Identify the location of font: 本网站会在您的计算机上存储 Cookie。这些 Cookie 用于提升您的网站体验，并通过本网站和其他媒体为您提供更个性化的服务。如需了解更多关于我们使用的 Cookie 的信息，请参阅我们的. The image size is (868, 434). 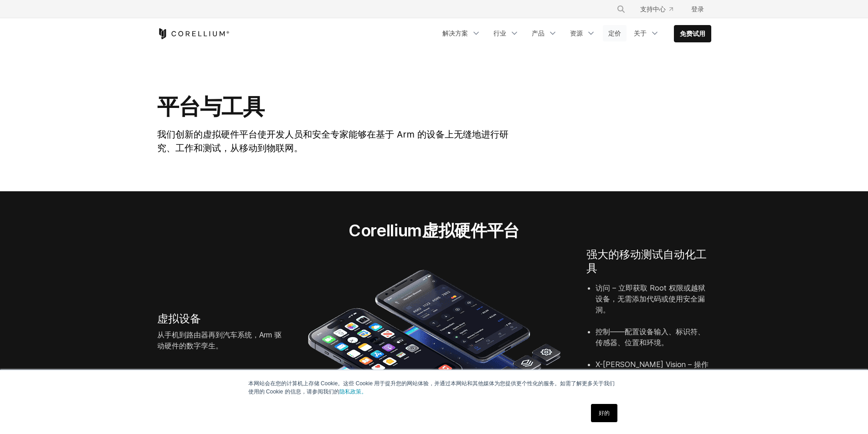
(432, 388).